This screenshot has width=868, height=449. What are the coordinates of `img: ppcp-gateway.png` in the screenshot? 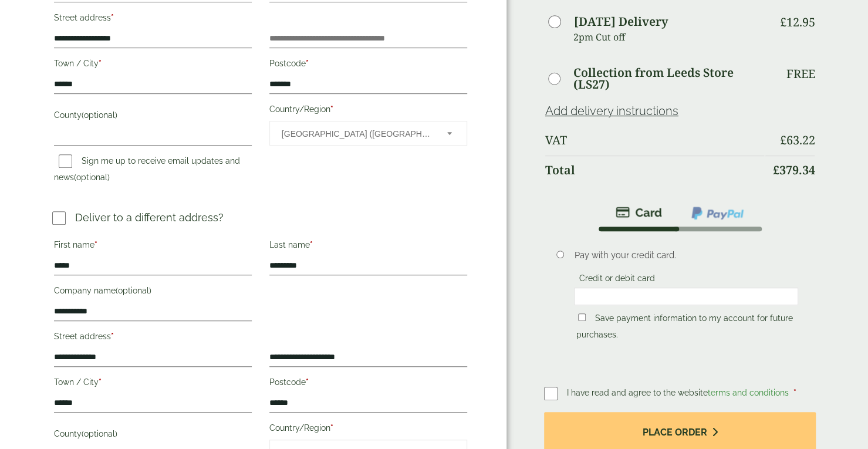 It's located at (717, 213).